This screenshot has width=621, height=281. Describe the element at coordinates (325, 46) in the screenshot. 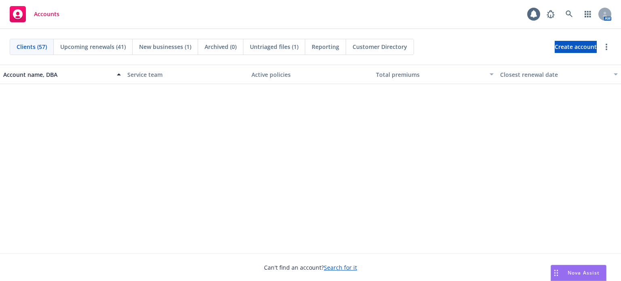

I see `span: Reporting` at that location.